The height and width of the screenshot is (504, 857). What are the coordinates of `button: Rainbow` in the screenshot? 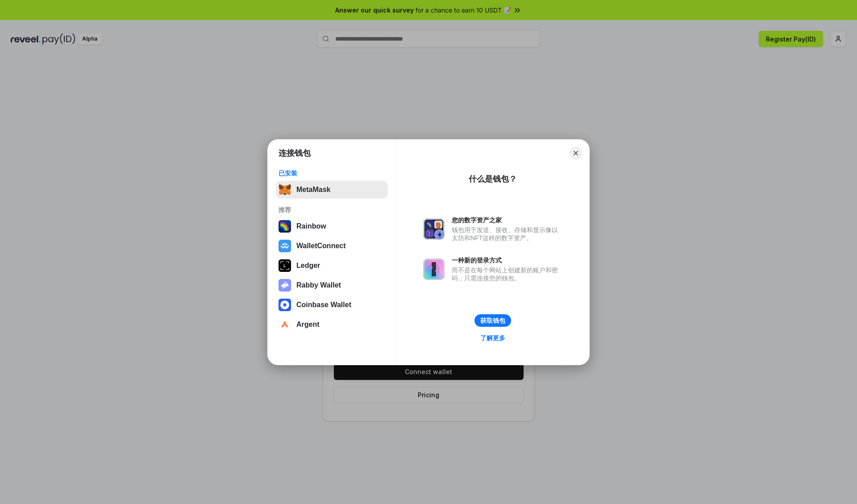 It's located at (332, 226).